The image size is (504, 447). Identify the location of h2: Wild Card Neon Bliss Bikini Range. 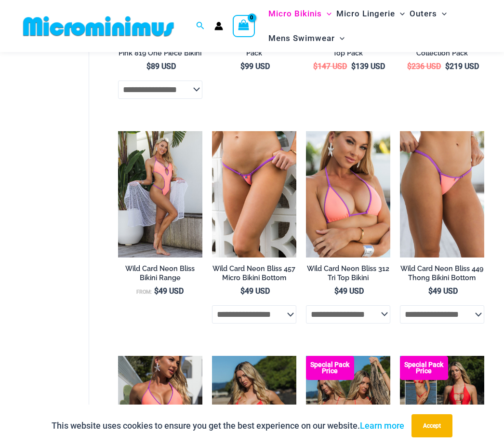
(160, 273).